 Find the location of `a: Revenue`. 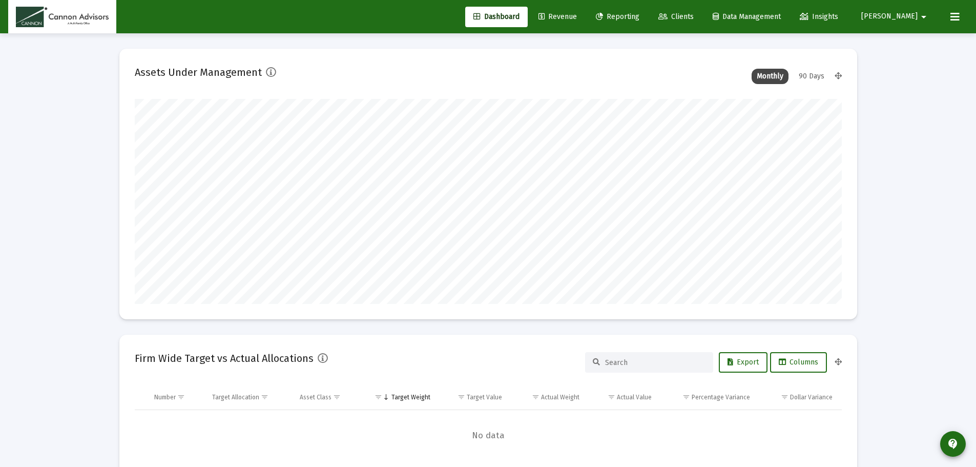

a: Revenue is located at coordinates (557, 17).